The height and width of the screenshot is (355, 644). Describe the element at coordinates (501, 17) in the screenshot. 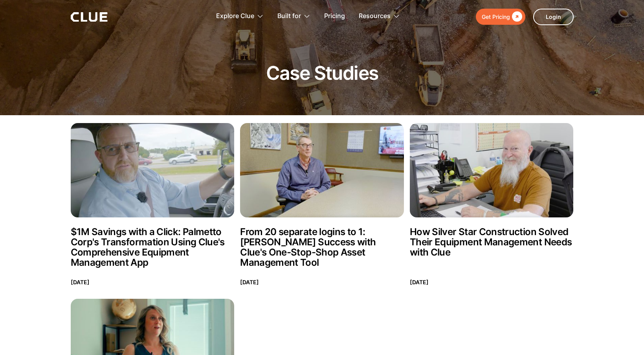

I see `a: Get Pricing` at that location.